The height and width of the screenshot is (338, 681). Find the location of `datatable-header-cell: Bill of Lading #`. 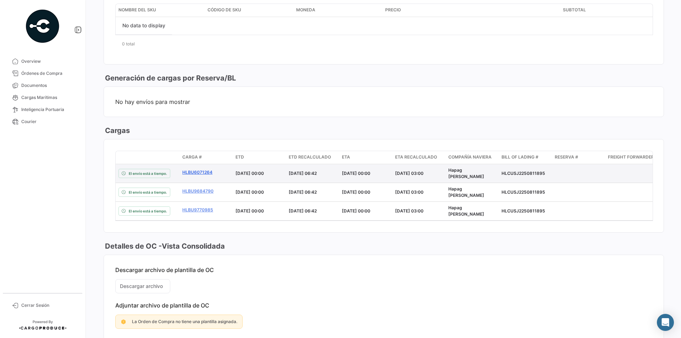

datatable-header-cell: Bill of Lading # is located at coordinates (525, 158).